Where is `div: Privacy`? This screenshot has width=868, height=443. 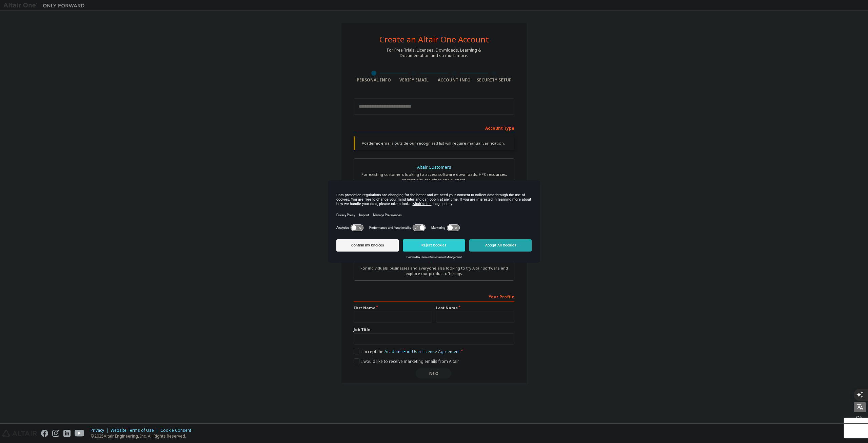
div: Privacy is located at coordinates (100, 430).